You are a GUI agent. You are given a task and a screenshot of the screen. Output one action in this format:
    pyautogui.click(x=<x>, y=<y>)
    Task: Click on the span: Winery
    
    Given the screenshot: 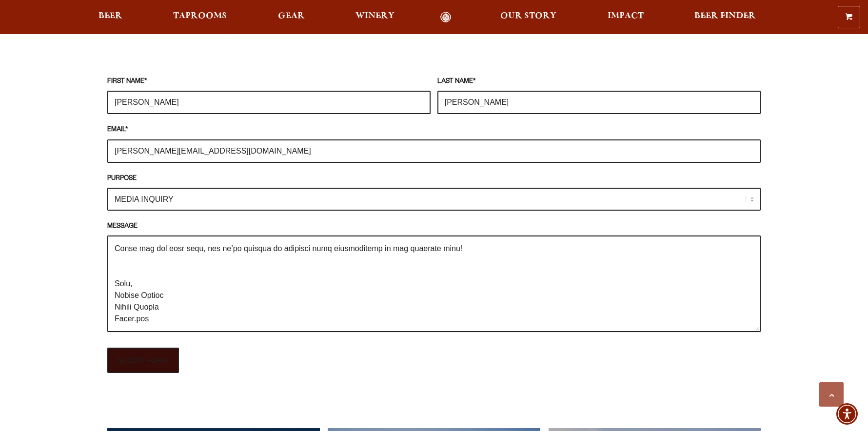 What is the action you would take?
    pyautogui.click(x=375, y=16)
    